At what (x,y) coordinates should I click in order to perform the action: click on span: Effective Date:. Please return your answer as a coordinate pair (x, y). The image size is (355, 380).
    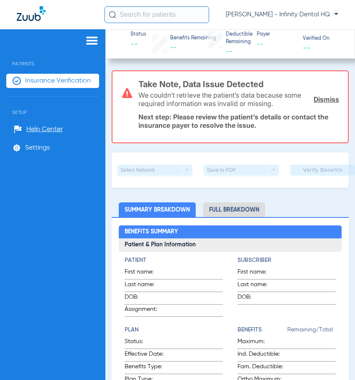
    Looking at the image, I should click on (155, 355).